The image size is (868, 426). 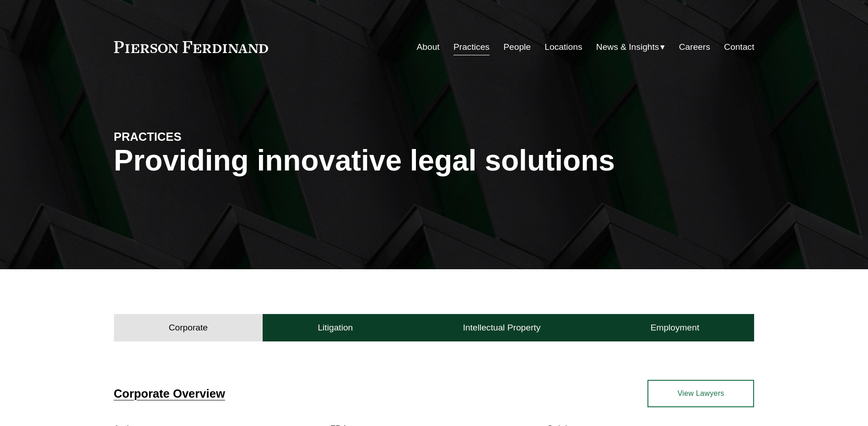 I want to click on h4: Employment, so click(x=675, y=327).